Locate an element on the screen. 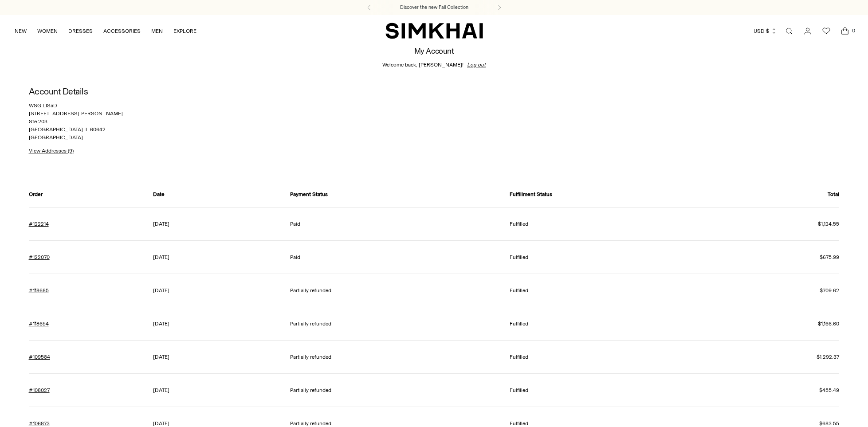 The image size is (868, 427). h2: Account Details is located at coordinates (434, 91).